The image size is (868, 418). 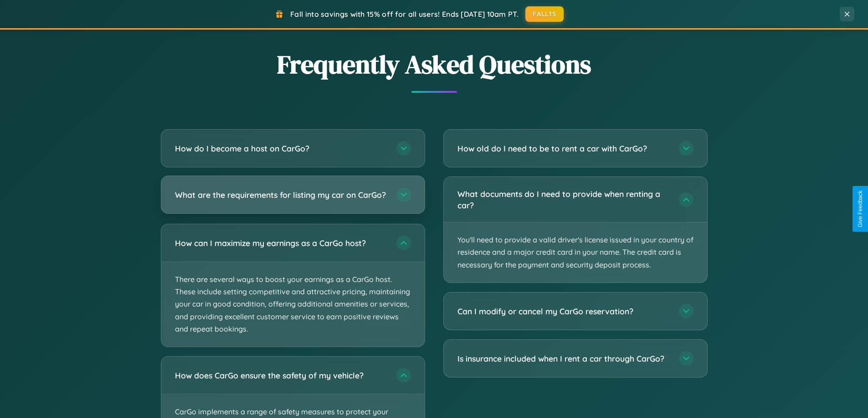 What do you see at coordinates (861, 209) in the screenshot?
I see `div: Give Feedback` at bounding box center [861, 209].